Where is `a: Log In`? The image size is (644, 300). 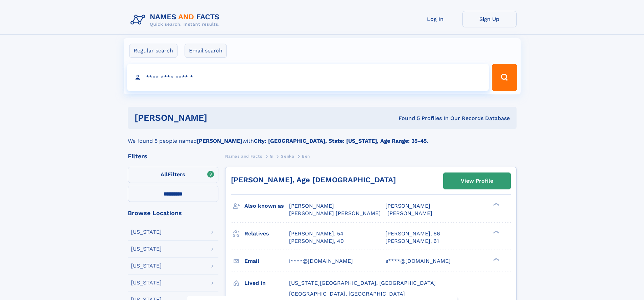
a: Log In is located at coordinates (436, 19).